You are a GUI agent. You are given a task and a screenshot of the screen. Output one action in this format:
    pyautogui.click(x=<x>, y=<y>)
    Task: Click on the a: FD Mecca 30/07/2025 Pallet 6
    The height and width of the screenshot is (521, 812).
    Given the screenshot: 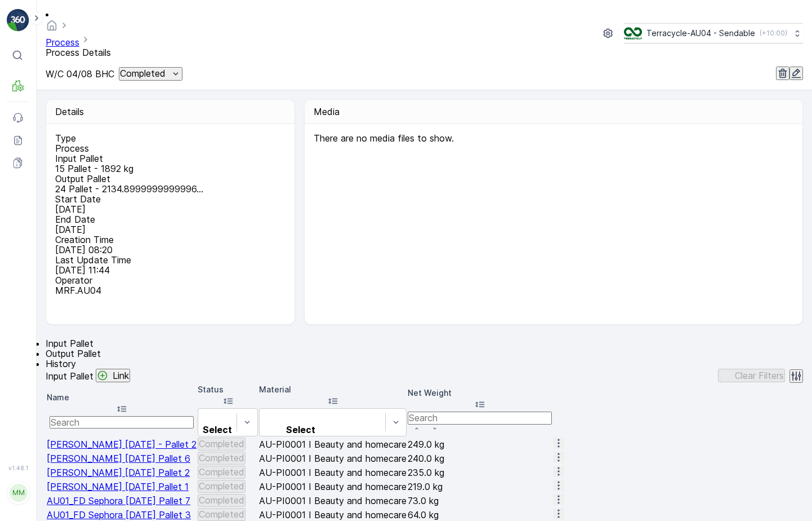 What is the action you would take?
    pyautogui.click(x=118, y=458)
    